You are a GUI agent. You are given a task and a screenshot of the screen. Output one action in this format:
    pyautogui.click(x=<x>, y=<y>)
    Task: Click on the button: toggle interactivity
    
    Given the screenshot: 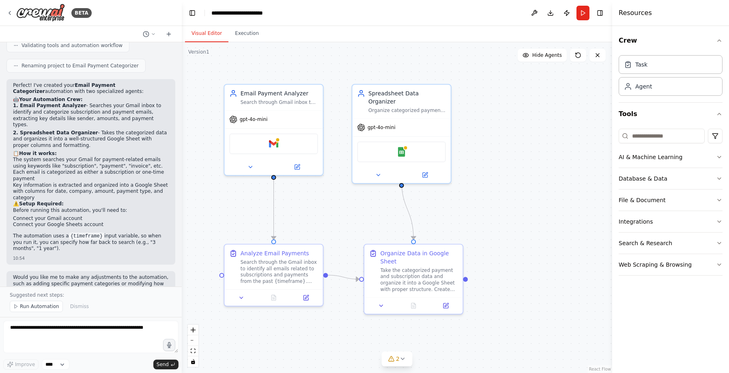 What is the action you would take?
    pyautogui.click(x=193, y=361)
    